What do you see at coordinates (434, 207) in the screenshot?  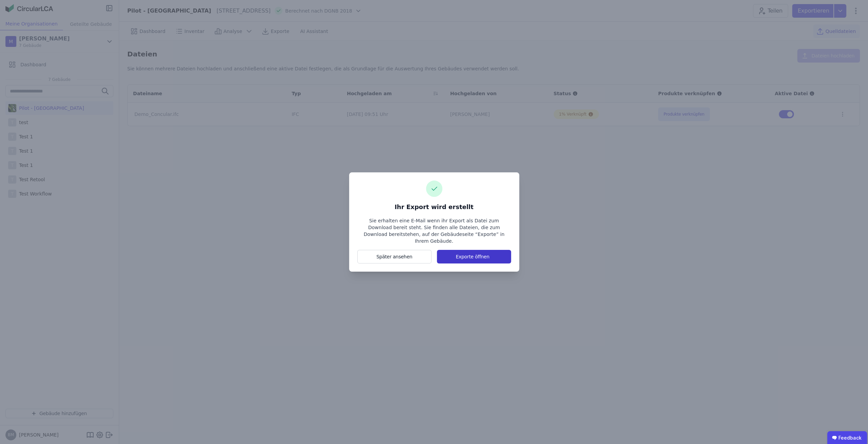 I see `label: Ihr Export wird erstellt` at bounding box center [434, 207].